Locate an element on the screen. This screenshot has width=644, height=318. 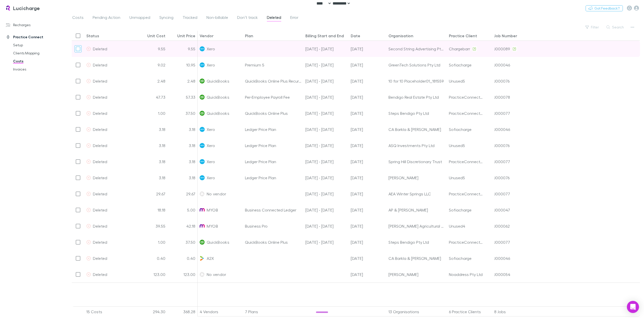
div: J000047 is located at coordinates (502, 210).